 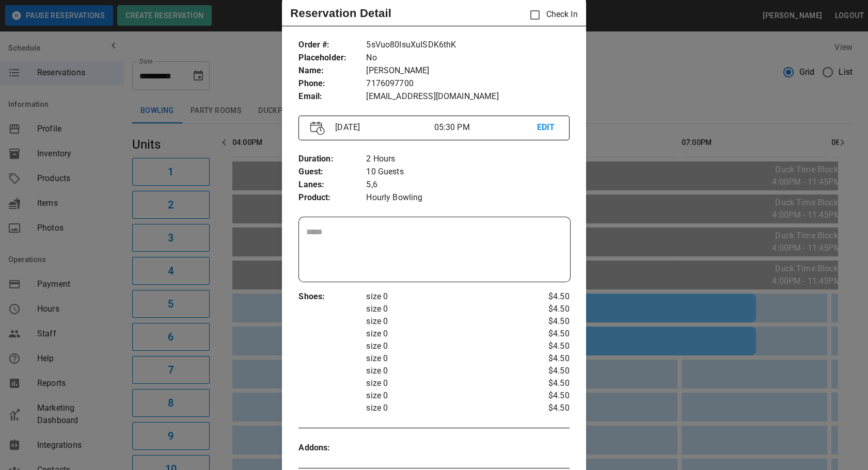 I want to click on p: 5,6, so click(x=467, y=185).